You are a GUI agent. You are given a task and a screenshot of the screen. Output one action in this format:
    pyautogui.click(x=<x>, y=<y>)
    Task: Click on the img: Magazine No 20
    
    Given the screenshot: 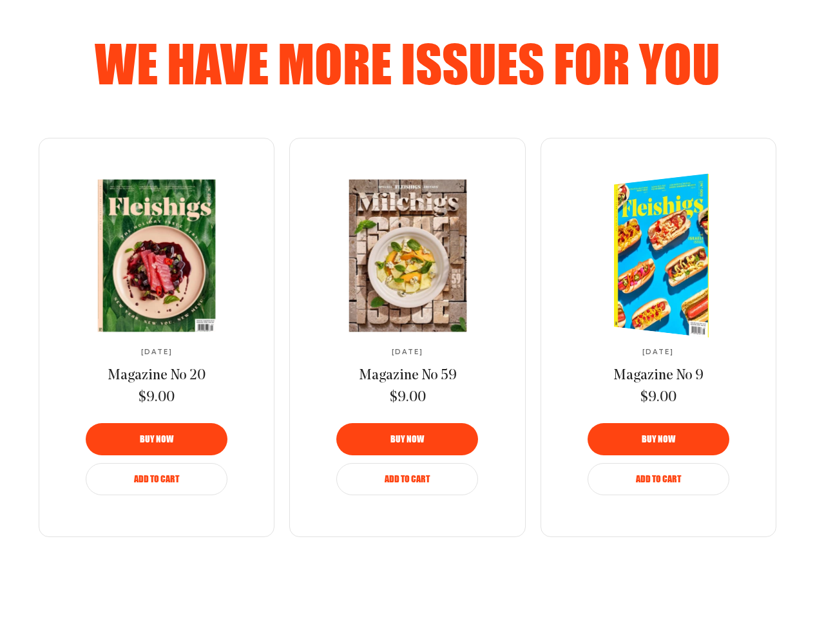 What is the action you would take?
    pyautogui.click(x=156, y=256)
    